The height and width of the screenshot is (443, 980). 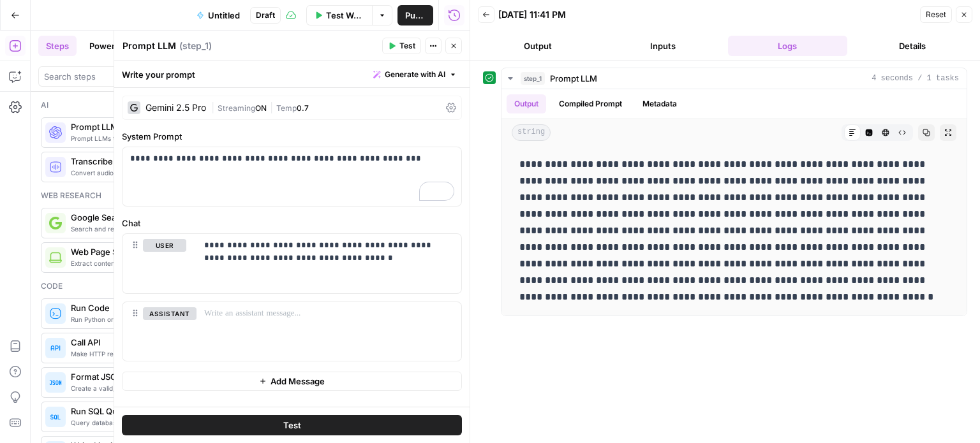 I want to click on div: assistant, so click(x=154, y=332).